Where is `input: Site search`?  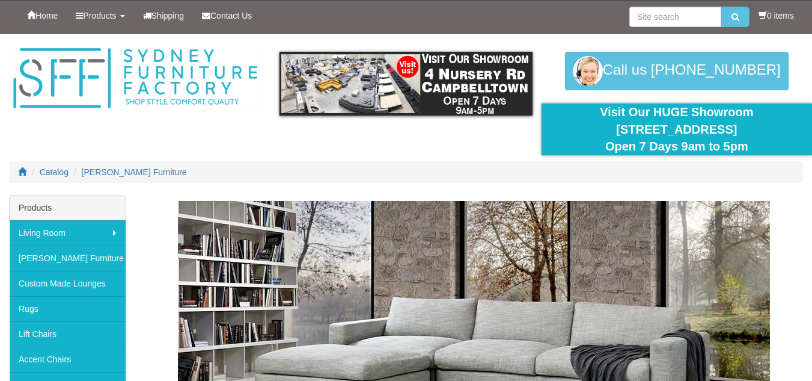
input: Site search is located at coordinates (675, 17).